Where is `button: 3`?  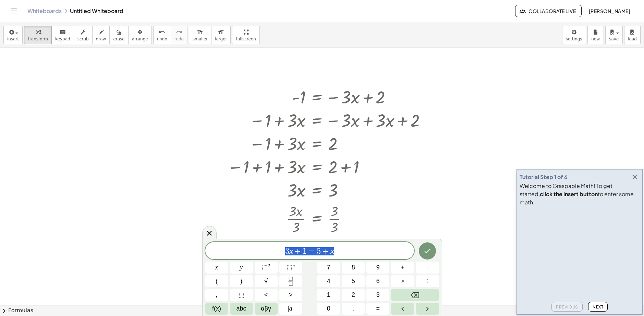 button: 3 is located at coordinates (378, 295).